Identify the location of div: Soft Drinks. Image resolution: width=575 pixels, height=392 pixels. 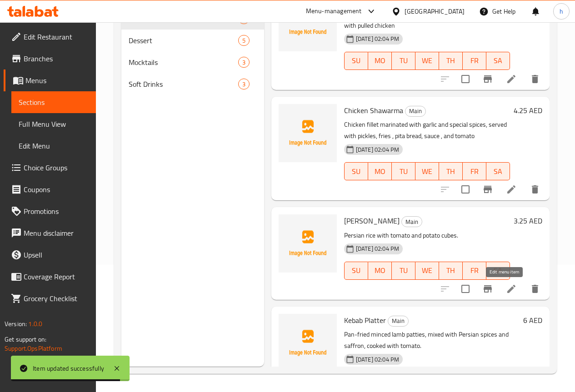
(183, 84).